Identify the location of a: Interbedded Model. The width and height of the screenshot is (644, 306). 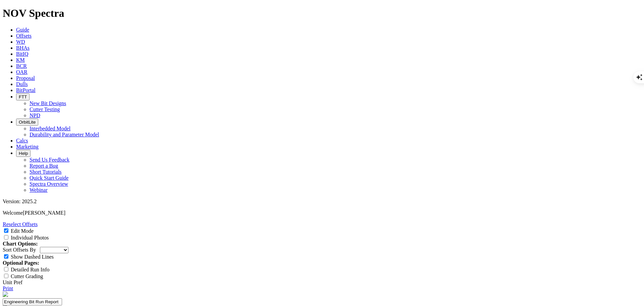
(50, 128).